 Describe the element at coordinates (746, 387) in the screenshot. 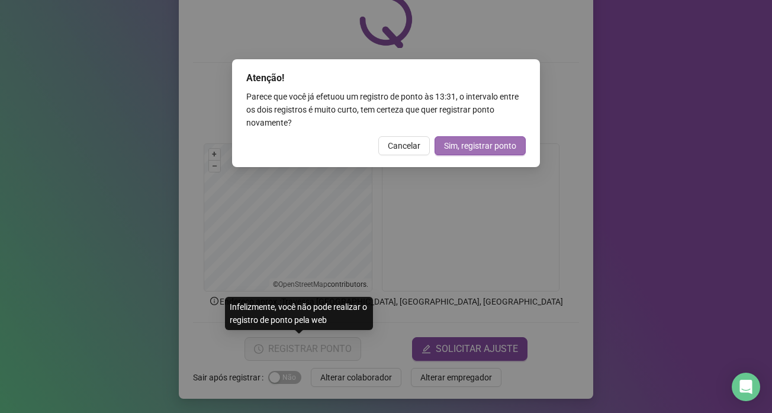

I see `div: Open Intercom Messenger` at that location.